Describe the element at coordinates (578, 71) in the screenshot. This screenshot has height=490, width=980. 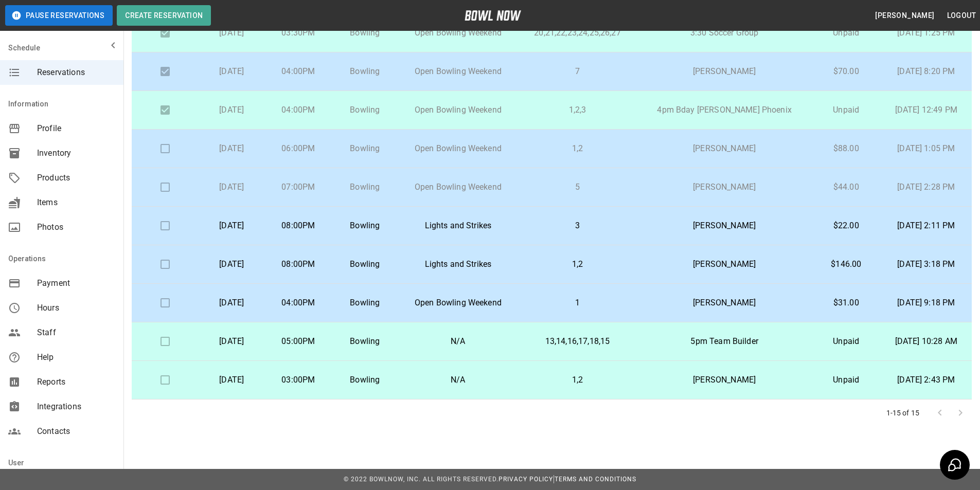
I see `p: 7` at that location.